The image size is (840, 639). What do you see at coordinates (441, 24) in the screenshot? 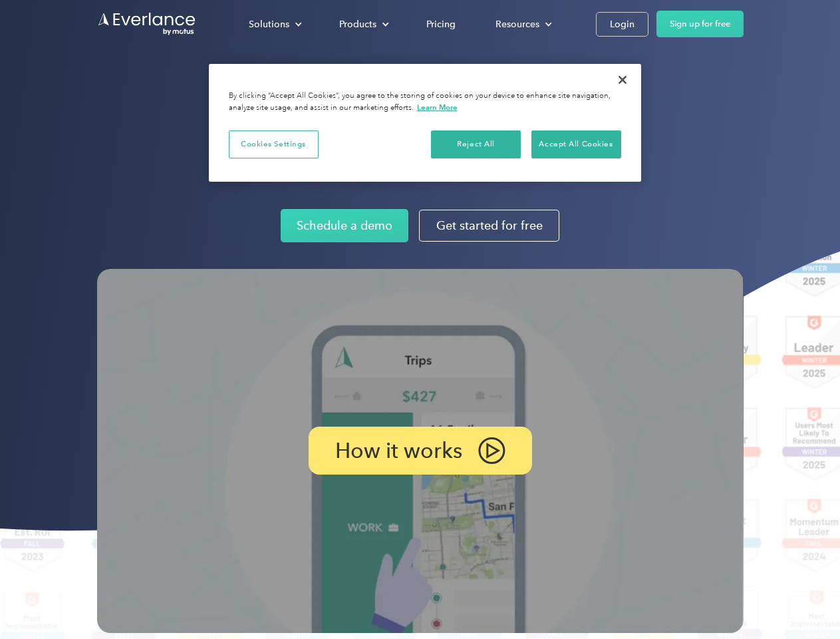
I see `a: Pricing` at bounding box center [441, 24].